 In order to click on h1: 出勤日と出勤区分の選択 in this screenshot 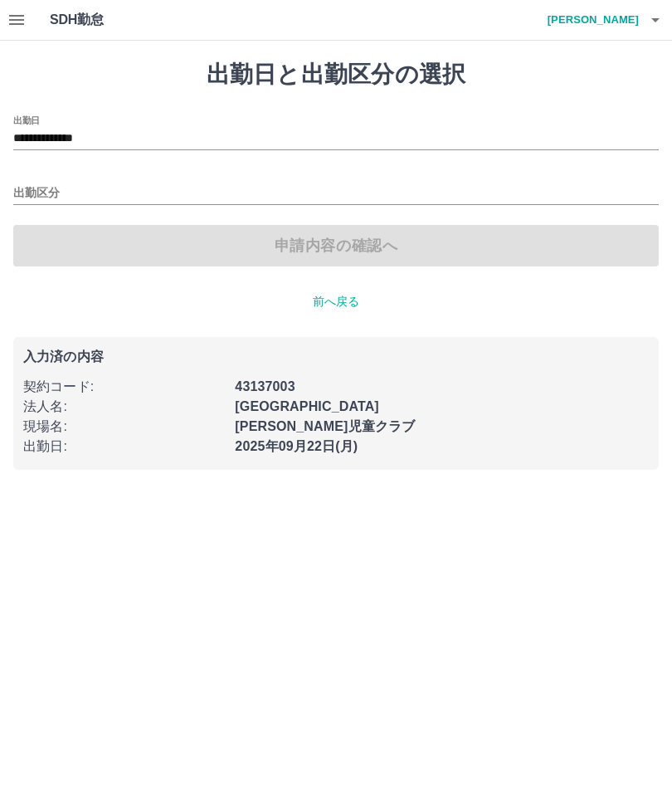, I will do `click(336, 74)`.